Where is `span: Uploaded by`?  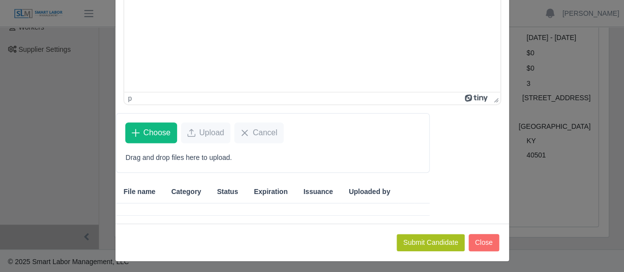 span: Uploaded by is located at coordinates (369, 191).